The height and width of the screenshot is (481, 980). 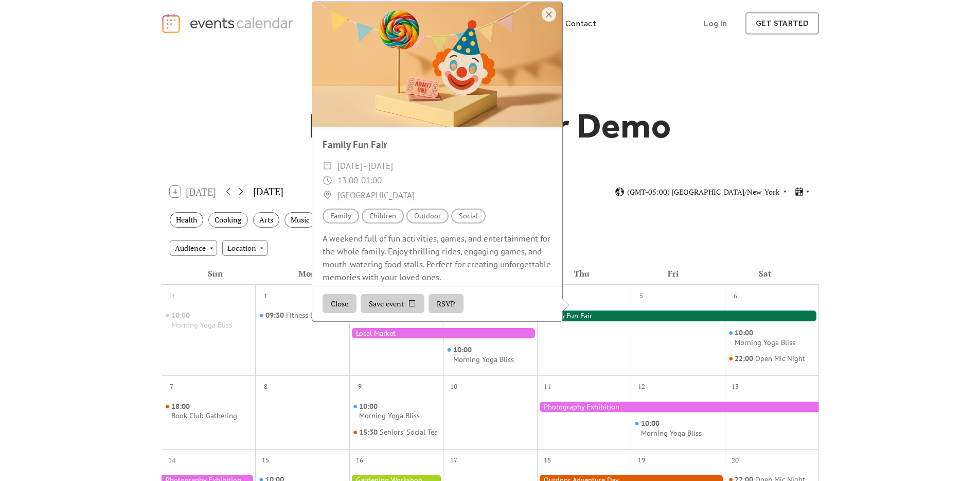 I want to click on div: Contact, so click(x=581, y=23).